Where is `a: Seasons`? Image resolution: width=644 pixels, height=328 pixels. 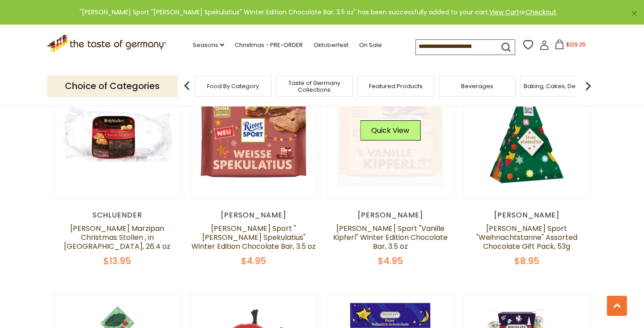
a: Seasons is located at coordinates (209, 45).